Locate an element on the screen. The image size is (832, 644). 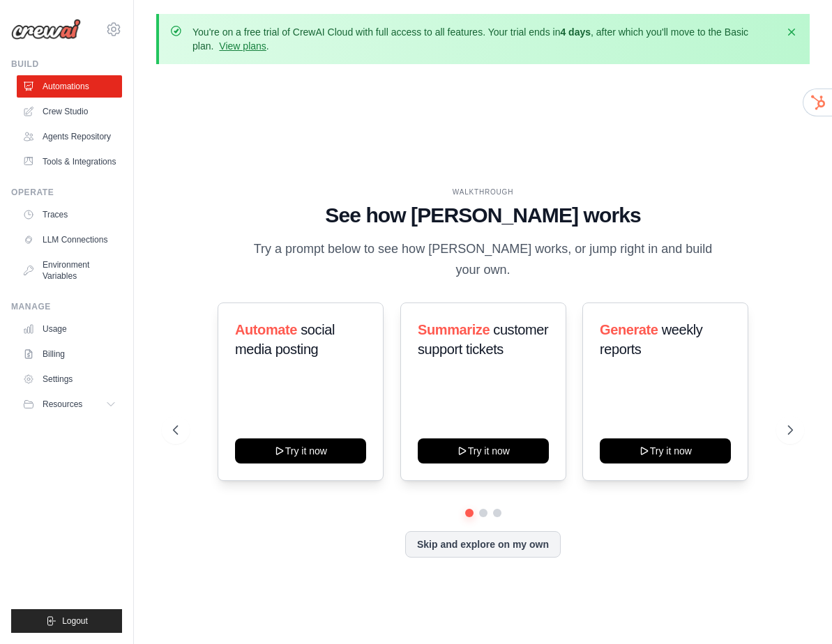
span: Resources is located at coordinates (62, 404).